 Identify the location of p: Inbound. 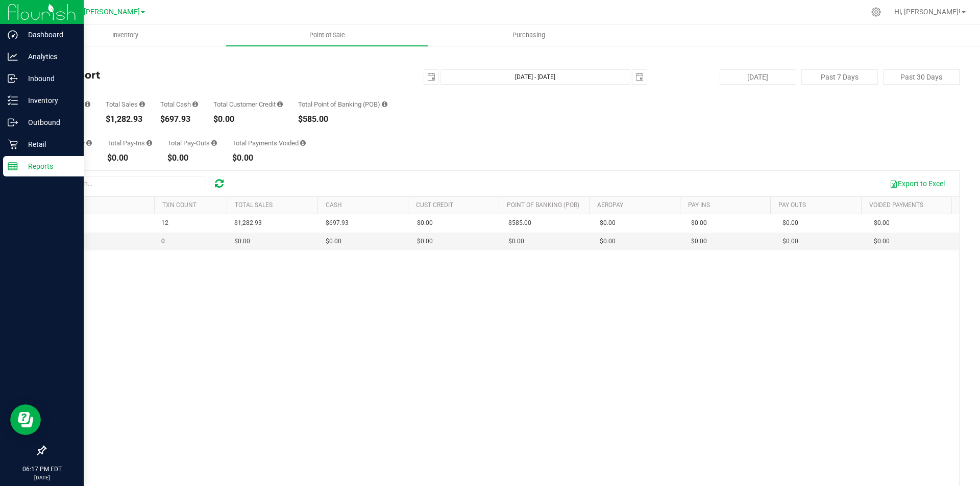
(48, 79).